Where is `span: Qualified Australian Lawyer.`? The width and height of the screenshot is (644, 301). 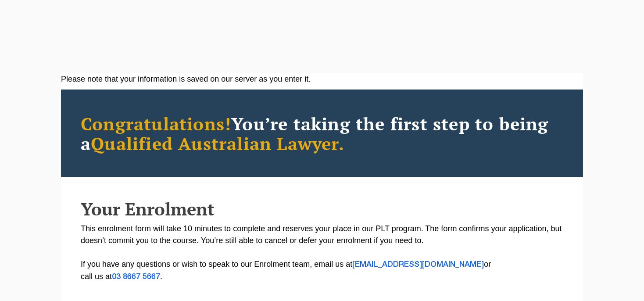
span: Qualified Australian Lawyer. is located at coordinates (218, 143).